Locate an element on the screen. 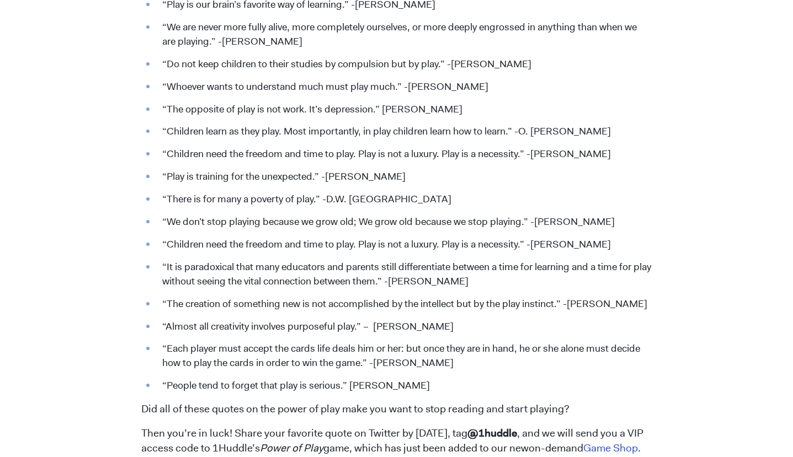 The image size is (793, 457). li: “Children learn as they play. Most importantly, in play children learn how to learn.” -O. [PERSON... is located at coordinates (404, 132).